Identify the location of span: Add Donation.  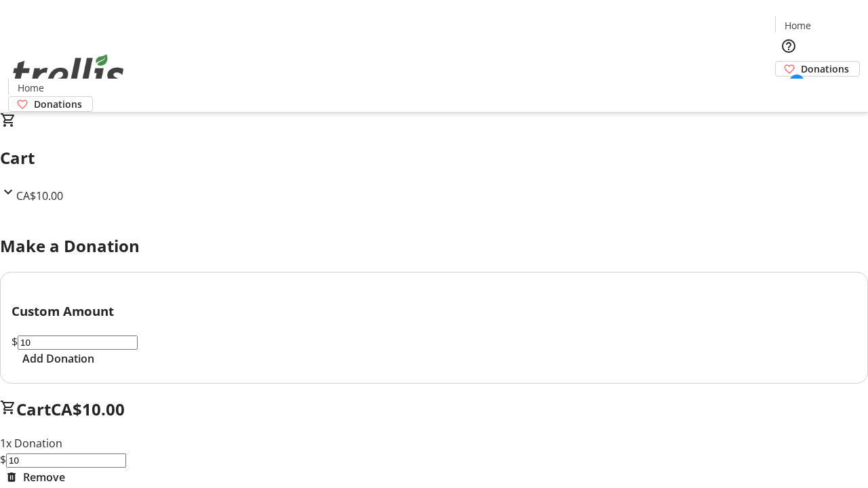
(59, 359).